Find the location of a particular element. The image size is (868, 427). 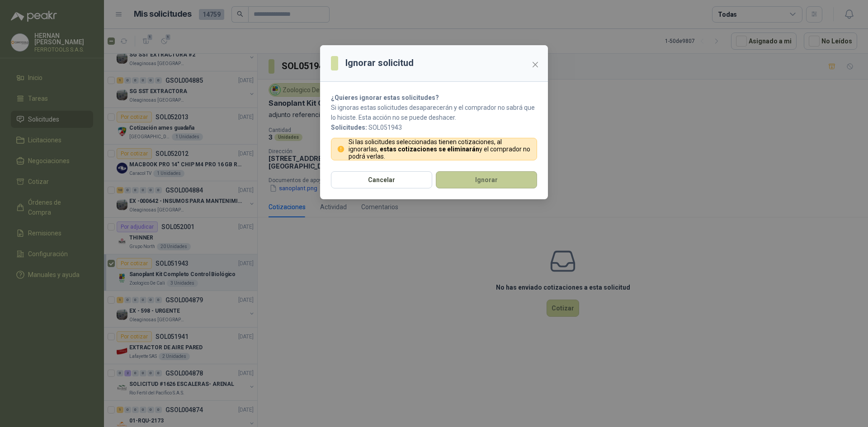

b: Solicitudes: is located at coordinates (349, 128).